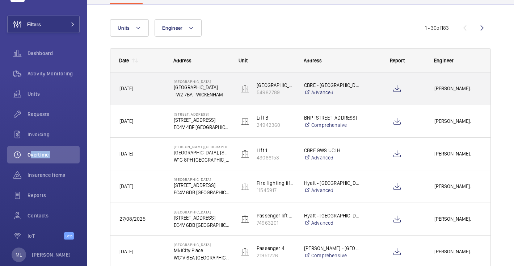 The image size is (514, 266). I want to click on span: Invoicing, so click(54, 134).